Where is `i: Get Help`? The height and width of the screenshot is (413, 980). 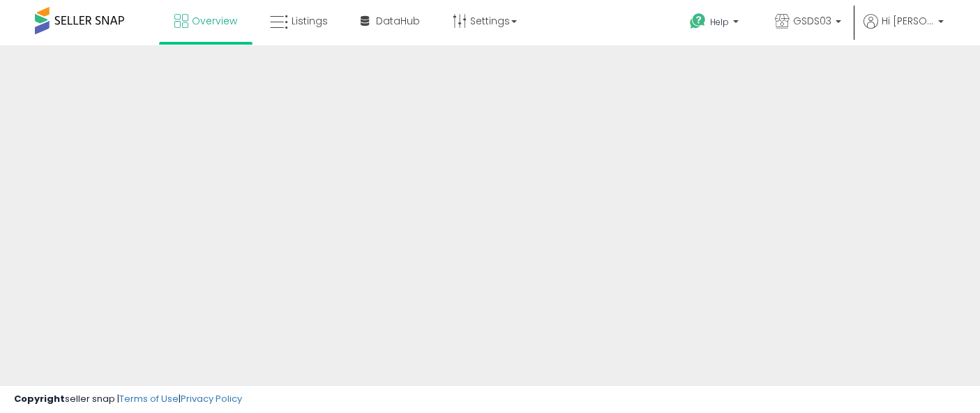 i: Get Help is located at coordinates (697, 21).